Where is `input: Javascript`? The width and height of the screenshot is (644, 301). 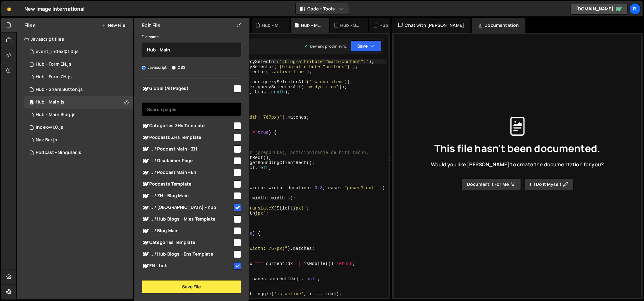
input: Javascript is located at coordinates (143, 68).